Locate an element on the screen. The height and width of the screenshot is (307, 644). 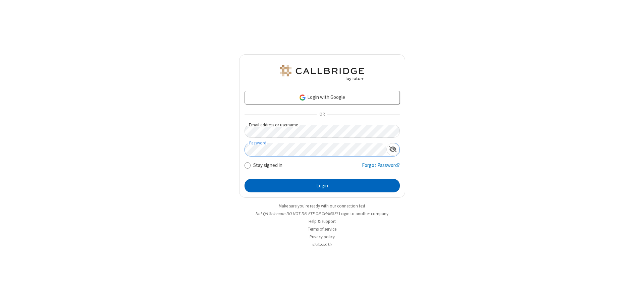
a: Make sure you're ready with our connection test is located at coordinates (322, 206).